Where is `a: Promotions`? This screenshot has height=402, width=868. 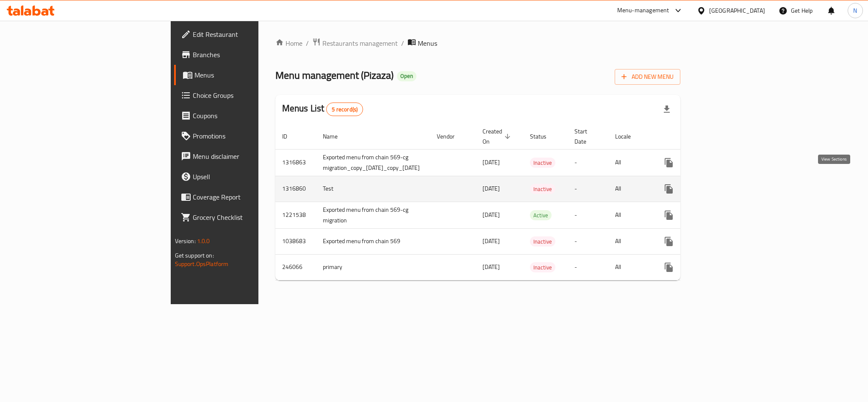 a: Promotions is located at coordinates (245, 136).